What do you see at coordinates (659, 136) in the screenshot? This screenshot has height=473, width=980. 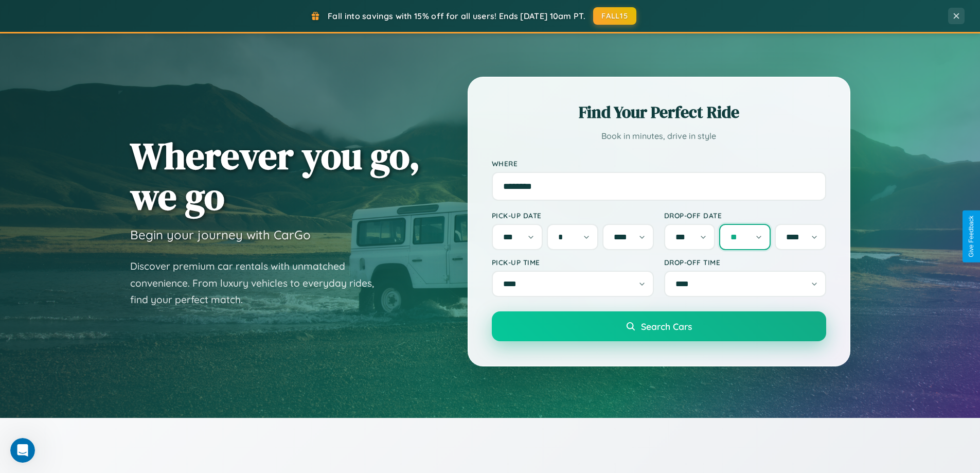 I see `p: Book in minutes, drive in style` at bounding box center [659, 136].